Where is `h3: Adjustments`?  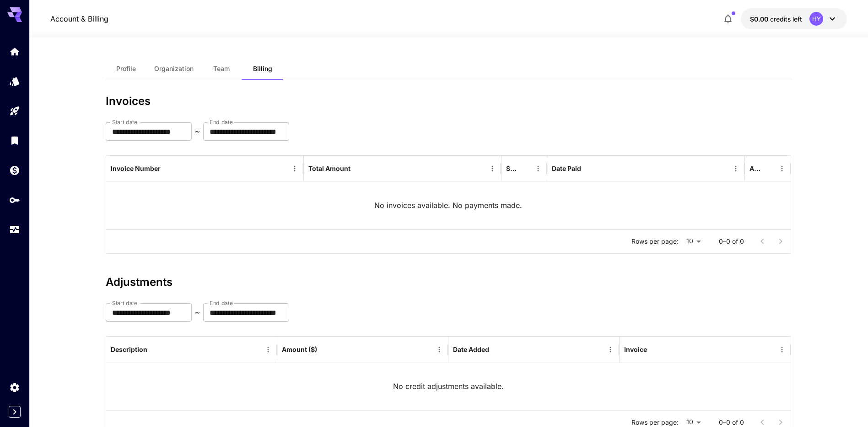 h3: Adjustments is located at coordinates (449, 282).